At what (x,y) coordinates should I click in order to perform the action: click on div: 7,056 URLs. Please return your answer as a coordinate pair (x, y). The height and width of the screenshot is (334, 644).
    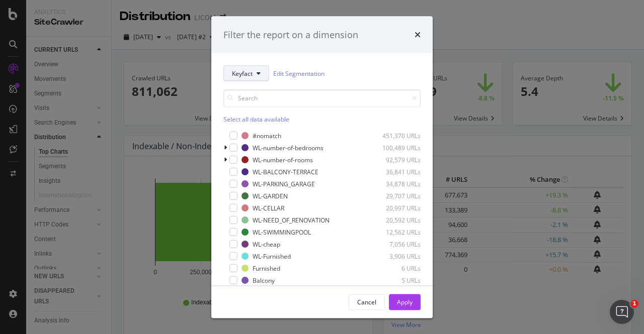
    Looking at the image, I should click on (396, 244).